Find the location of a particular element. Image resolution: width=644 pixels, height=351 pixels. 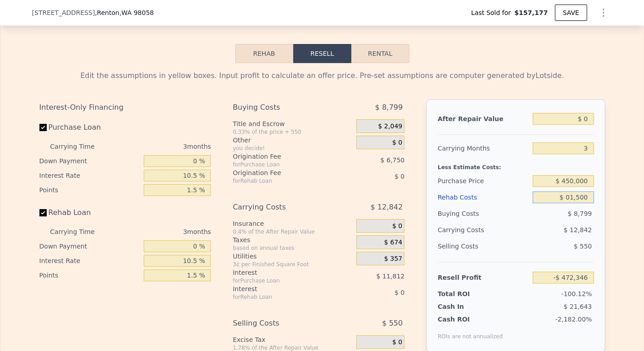

div: Carrying Months is located at coordinates (483, 149).